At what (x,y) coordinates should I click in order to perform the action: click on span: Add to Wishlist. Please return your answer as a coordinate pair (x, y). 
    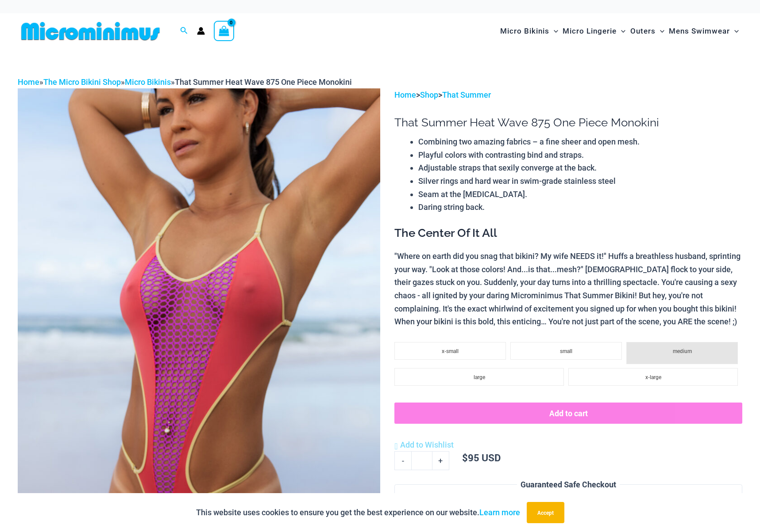
    Looking at the image, I should click on (426, 445).